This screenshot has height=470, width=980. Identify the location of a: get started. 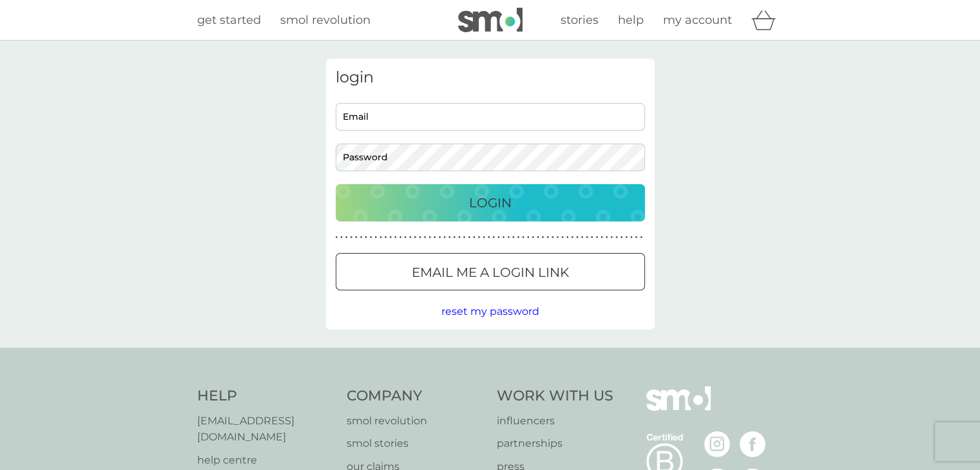
(228, 20).